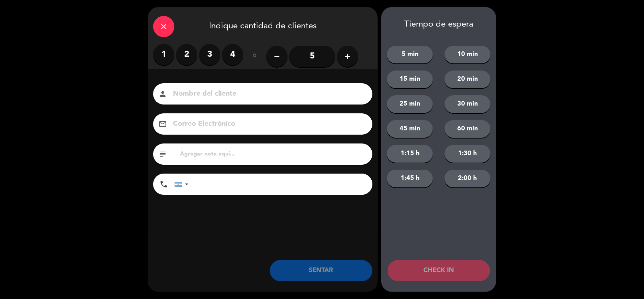 The height and width of the screenshot is (299, 644). I want to click on button: remove, so click(277, 56).